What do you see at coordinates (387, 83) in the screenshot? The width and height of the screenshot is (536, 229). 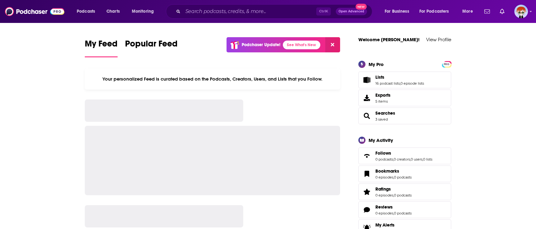 I see `a: 16 podcast lists` at bounding box center [387, 83].